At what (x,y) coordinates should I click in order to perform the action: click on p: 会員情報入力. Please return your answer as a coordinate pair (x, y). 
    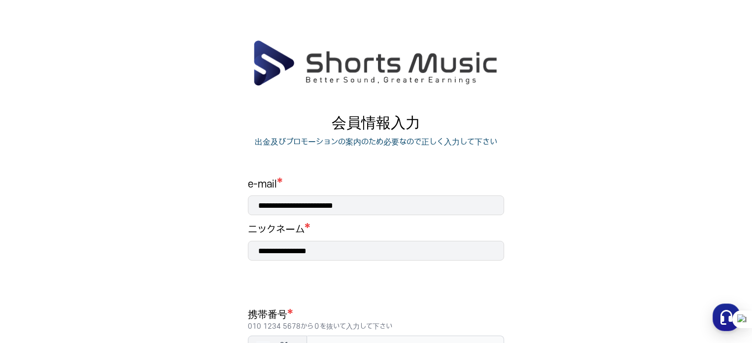
    Looking at the image, I should click on (376, 123).